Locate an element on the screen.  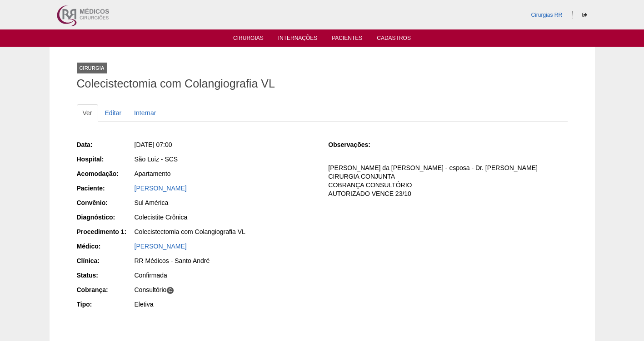
a: Pacientes is located at coordinates (347, 40).